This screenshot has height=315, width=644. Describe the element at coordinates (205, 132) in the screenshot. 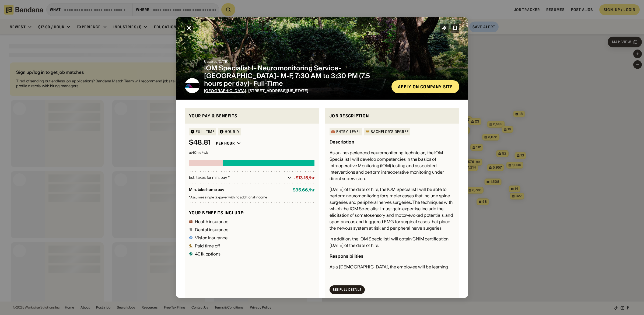

I see `div: Full-time` at that location.